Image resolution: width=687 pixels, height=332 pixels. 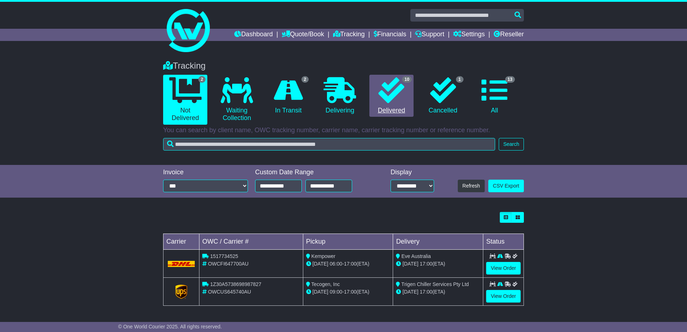 I want to click on td: Status, so click(x=503, y=242).